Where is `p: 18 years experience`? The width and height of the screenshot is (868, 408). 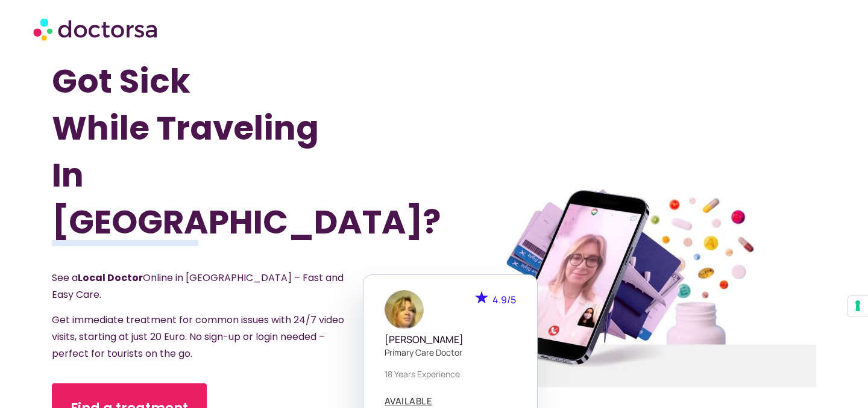 p: 18 years experience is located at coordinates (450, 374).